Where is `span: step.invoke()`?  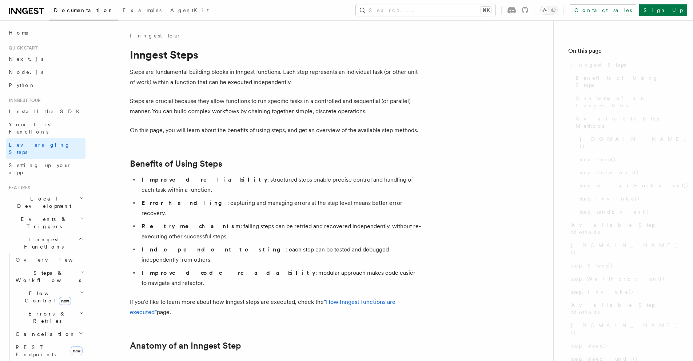
span: step.invoke() is located at coordinates (609, 199).